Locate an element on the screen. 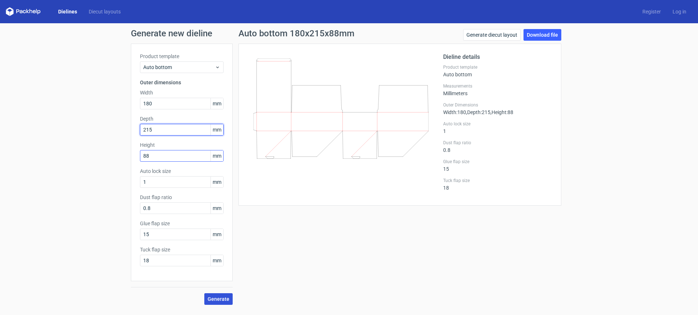 The image size is (698, 315). label: Width is located at coordinates (182, 93).